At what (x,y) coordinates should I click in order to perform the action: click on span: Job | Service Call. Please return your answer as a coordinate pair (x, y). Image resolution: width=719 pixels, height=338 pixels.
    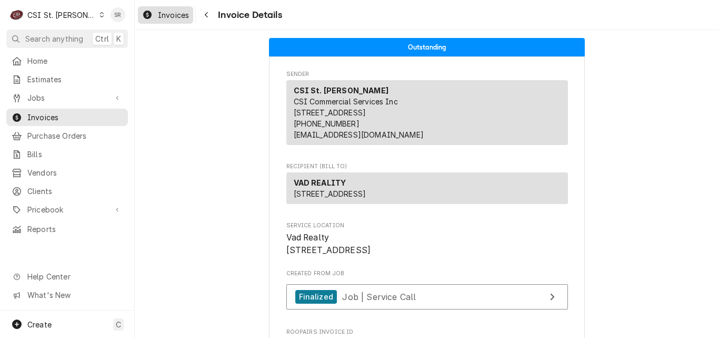
    Looking at the image, I should click on (379, 296).